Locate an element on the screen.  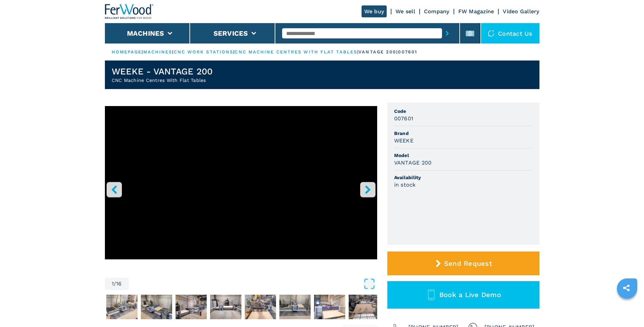
button: left-button is located at coordinates (114, 189).